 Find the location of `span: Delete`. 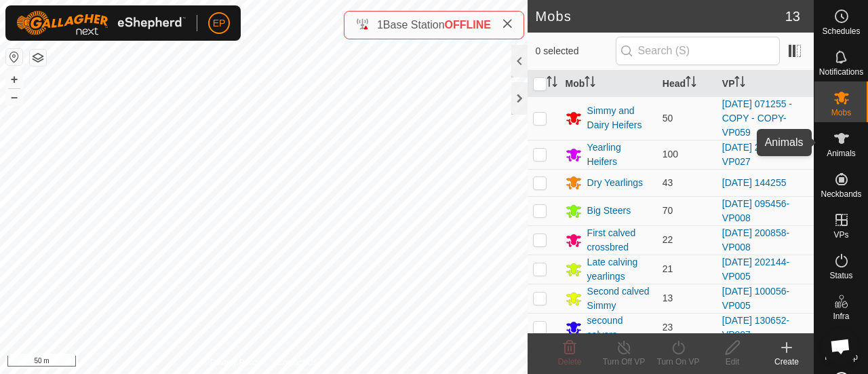

span: Delete is located at coordinates (569, 362).